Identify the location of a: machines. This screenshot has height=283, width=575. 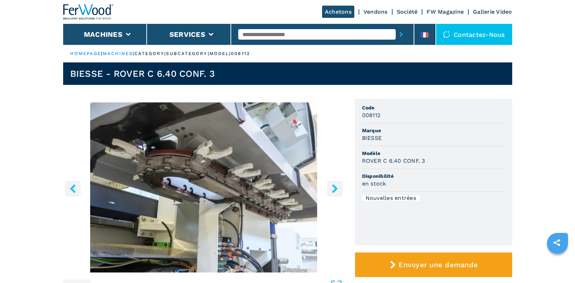
(118, 53).